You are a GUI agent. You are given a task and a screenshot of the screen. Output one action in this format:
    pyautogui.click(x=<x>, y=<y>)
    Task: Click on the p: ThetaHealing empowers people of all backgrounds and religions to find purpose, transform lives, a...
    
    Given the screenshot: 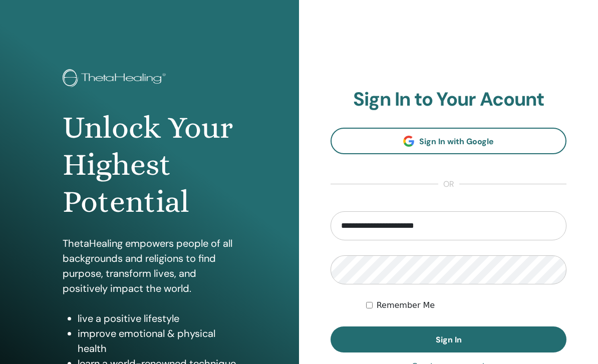 What is the action you would take?
    pyautogui.click(x=150, y=265)
    